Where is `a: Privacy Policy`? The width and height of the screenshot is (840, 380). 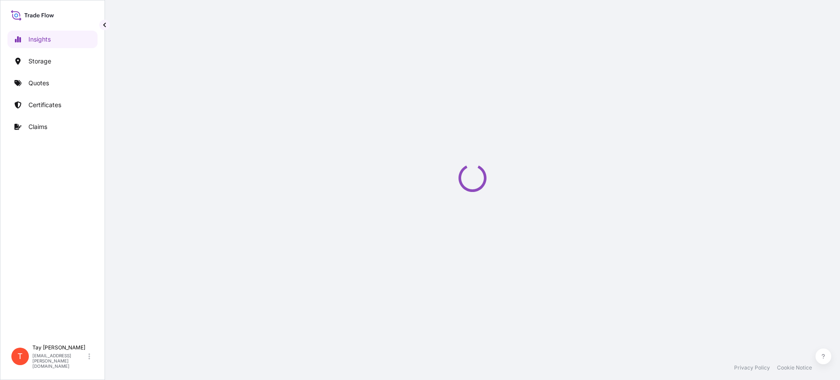
a: Privacy Policy is located at coordinates (752, 368).